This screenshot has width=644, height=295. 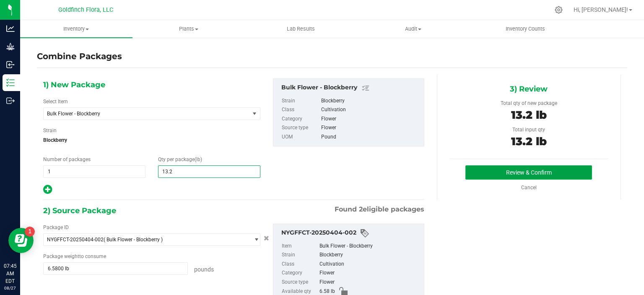 What do you see at coordinates (56, 227) in the screenshot?
I see `span: Package ID` at bounding box center [56, 227].